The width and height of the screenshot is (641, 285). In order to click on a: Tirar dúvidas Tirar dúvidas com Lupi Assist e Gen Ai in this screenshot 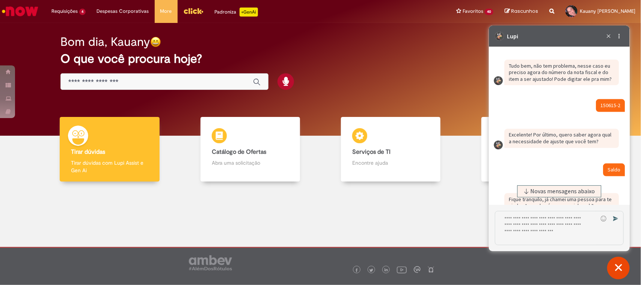, I will do `click(110, 149)`.